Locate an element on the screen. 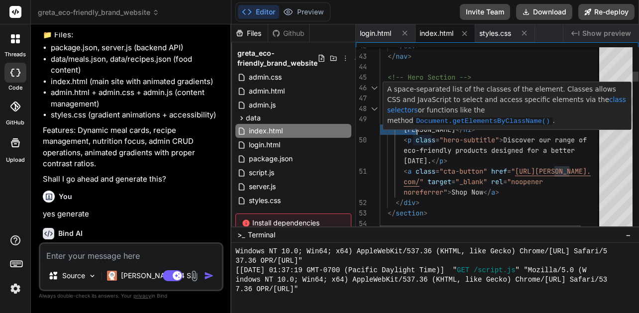 This screenshot has height=313, width=639. div: 43 is located at coordinates (362, 56).